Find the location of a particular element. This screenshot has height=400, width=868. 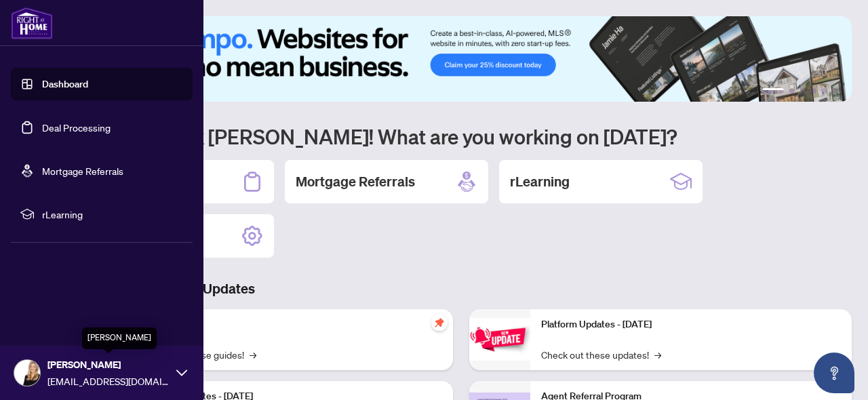

button: 4 is located at coordinates (814, 91).